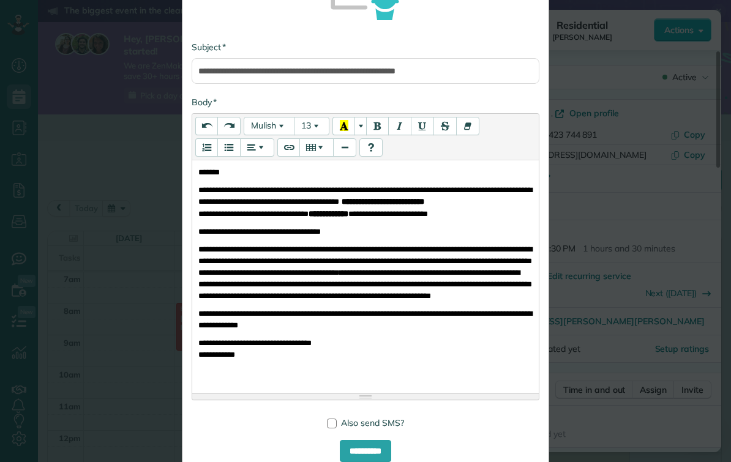  What do you see at coordinates (209, 47) in the screenshot?
I see `label: Subject` at bounding box center [209, 47].